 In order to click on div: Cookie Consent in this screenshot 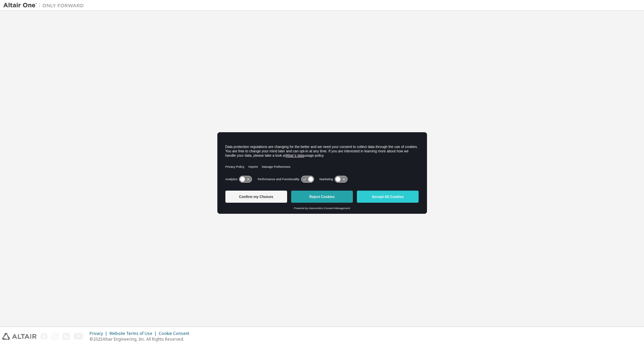, I will do `click(176, 333)`.